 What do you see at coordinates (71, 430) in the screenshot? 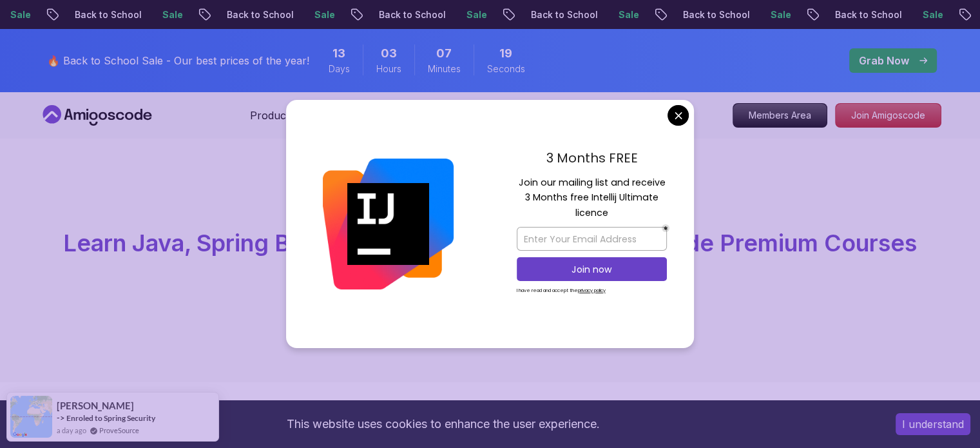
I see `span: a day ago` at bounding box center [71, 430].